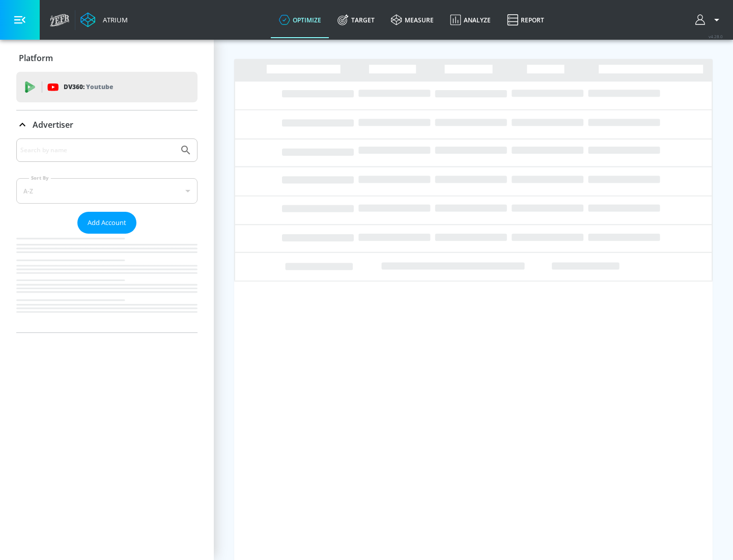 The image size is (733, 560). I want to click on div: A-Z, so click(107, 191).